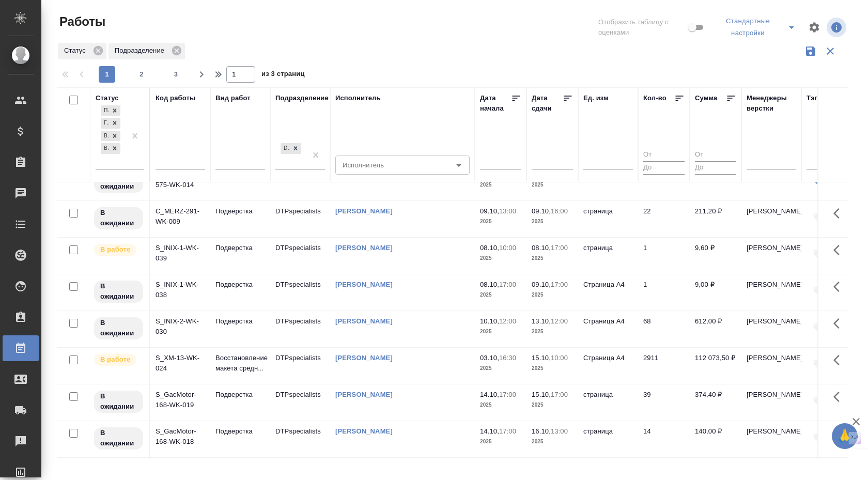 This screenshot has width=868, height=480. What do you see at coordinates (181, 440) in the screenshot?
I see `td: S_GacMotor-168-WK-018` at bounding box center [181, 440].